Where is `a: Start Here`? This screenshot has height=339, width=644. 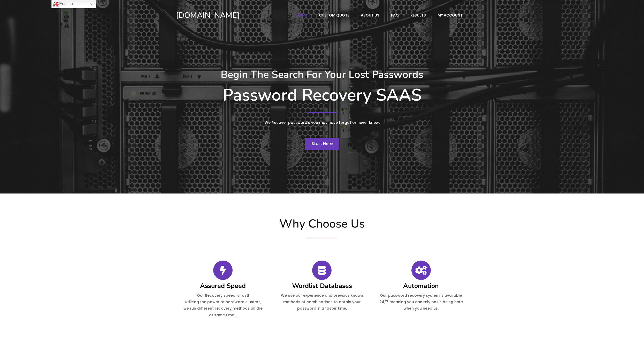 a: Start Here is located at coordinates (322, 144).